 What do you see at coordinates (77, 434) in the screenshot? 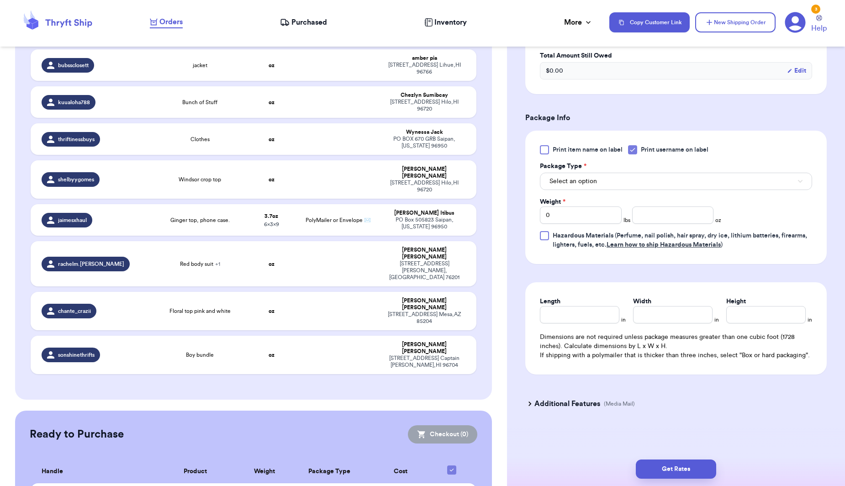
I see `h2: Ready to Purchase` at bounding box center [77, 434].